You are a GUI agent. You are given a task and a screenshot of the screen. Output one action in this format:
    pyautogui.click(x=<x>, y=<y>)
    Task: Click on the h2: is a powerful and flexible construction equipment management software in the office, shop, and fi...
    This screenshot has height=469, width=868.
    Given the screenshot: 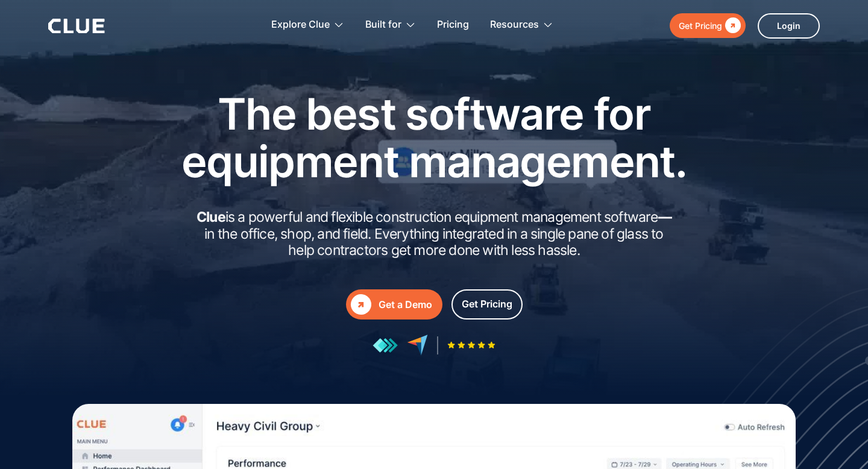 What is the action you would take?
    pyautogui.click(x=434, y=234)
    